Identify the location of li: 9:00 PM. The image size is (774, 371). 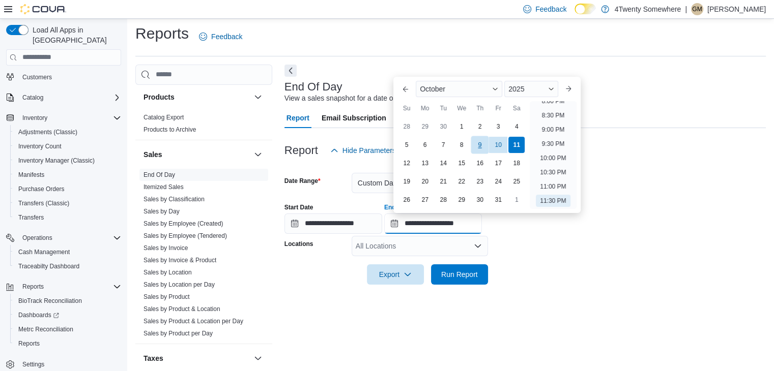
(553, 130).